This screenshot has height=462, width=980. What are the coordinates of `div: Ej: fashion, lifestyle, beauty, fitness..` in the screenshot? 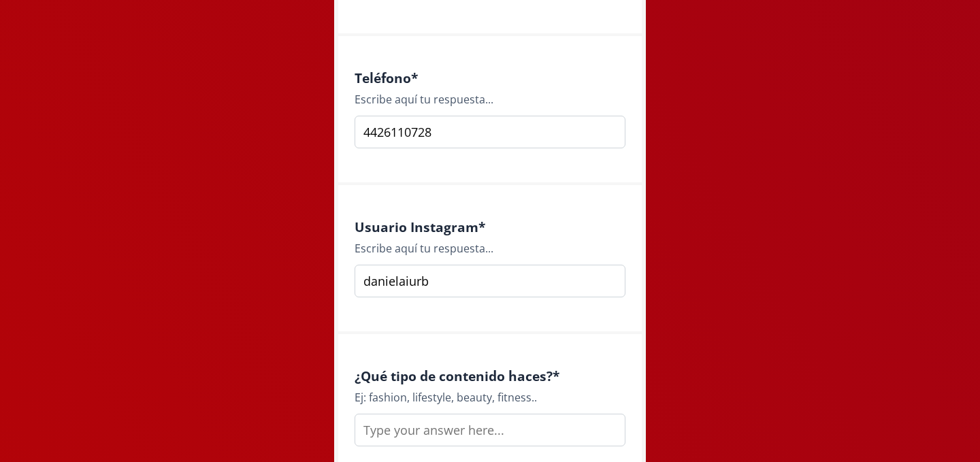 It's located at (490, 397).